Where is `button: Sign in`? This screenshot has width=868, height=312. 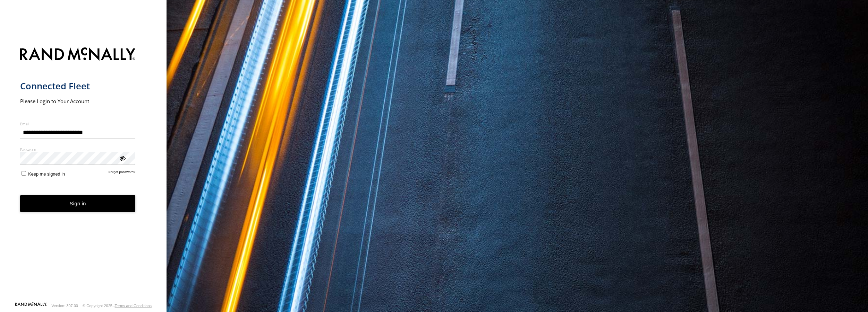
button: Sign in is located at coordinates (78, 204).